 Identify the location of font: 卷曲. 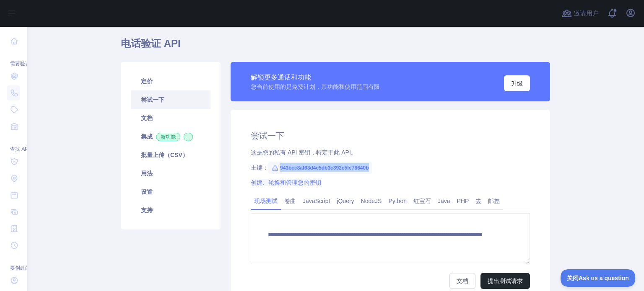
(290, 201).